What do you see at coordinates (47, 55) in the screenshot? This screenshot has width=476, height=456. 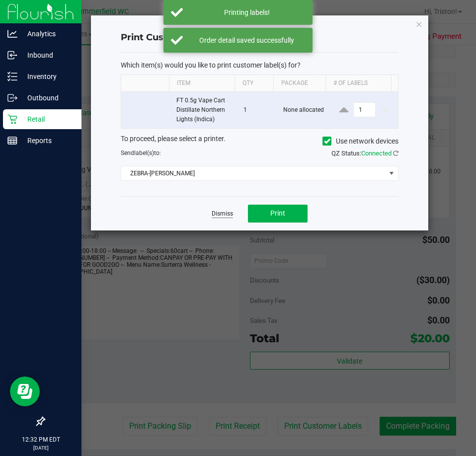 I see `p: Inbound` at bounding box center [47, 55].